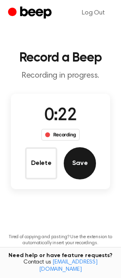  What do you see at coordinates (60, 58) in the screenshot?
I see `h1: Record a Beep` at bounding box center [60, 58].